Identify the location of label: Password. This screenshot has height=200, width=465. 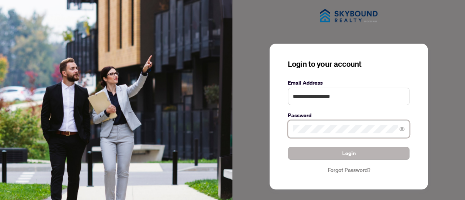
(348, 115).